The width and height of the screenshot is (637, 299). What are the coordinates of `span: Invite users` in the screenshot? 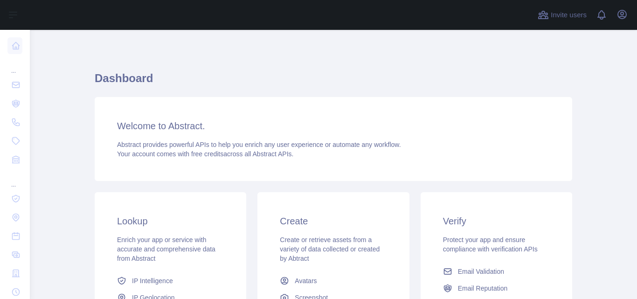 It's located at (569, 15).